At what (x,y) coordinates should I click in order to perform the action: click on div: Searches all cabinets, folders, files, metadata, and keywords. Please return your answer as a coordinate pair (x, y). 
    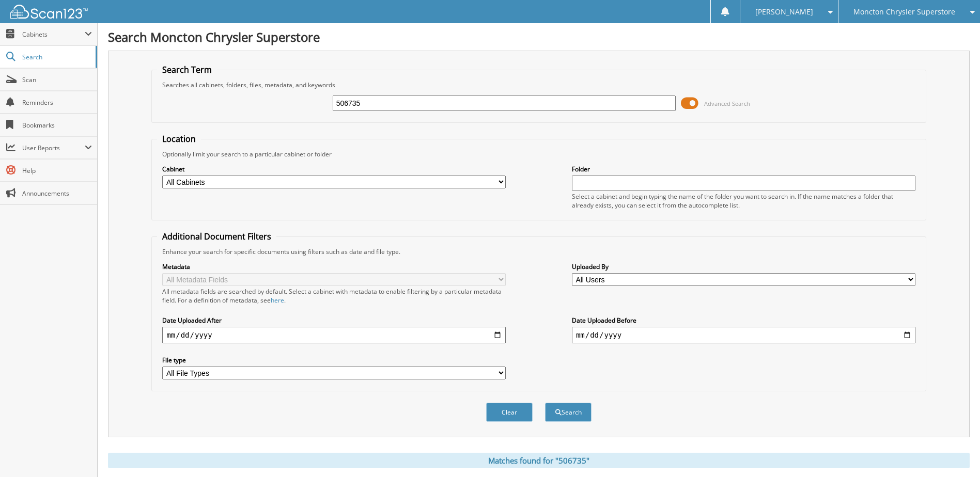
    Looking at the image, I should click on (539, 85).